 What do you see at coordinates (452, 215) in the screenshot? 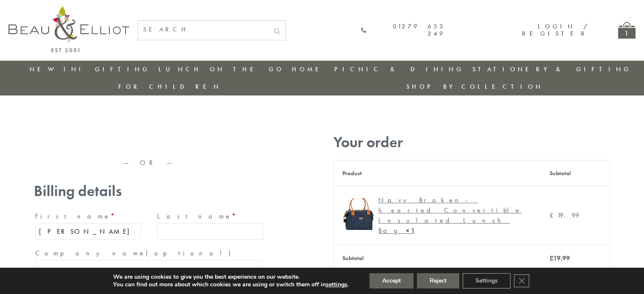
I see `div: Navy Broken-hearted Convertible Insulated Lunch Bag` at bounding box center [452, 215].